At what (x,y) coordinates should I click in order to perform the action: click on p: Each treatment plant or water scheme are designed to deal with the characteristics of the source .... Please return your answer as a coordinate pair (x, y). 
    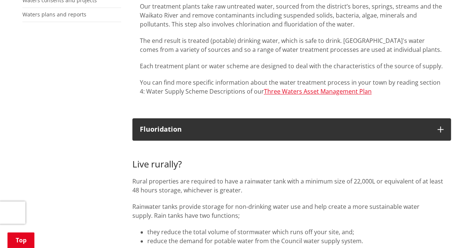
    Looking at the image, I should click on (291, 66).